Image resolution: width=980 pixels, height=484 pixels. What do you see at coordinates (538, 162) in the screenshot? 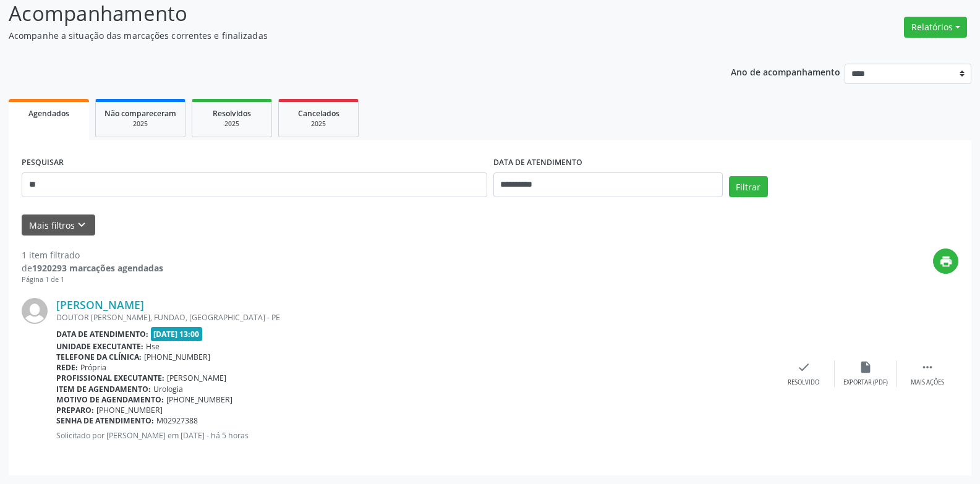
I see `label: DATA DE ATENDIMENTO` at bounding box center [538, 162].